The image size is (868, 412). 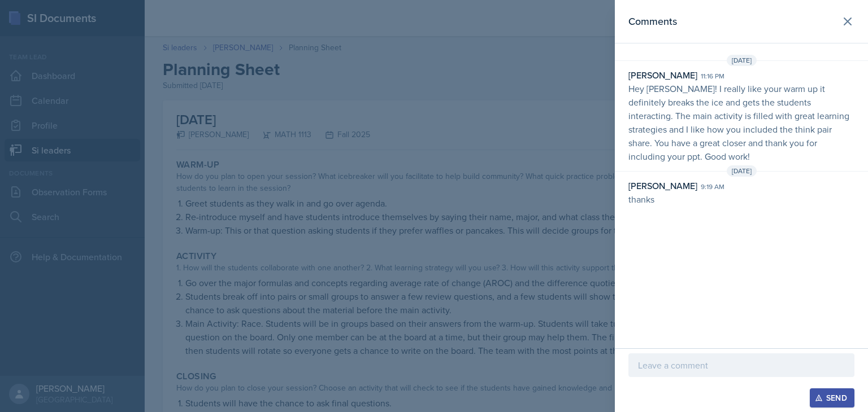 What do you see at coordinates (713, 77) in the screenshot?
I see `div: 11:16 pm` at bounding box center [713, 77].